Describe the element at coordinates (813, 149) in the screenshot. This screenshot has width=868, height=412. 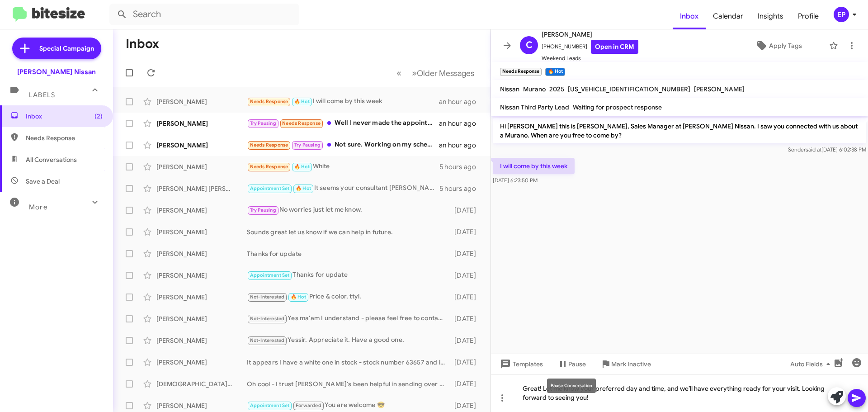
I see `span: said at` at that location.